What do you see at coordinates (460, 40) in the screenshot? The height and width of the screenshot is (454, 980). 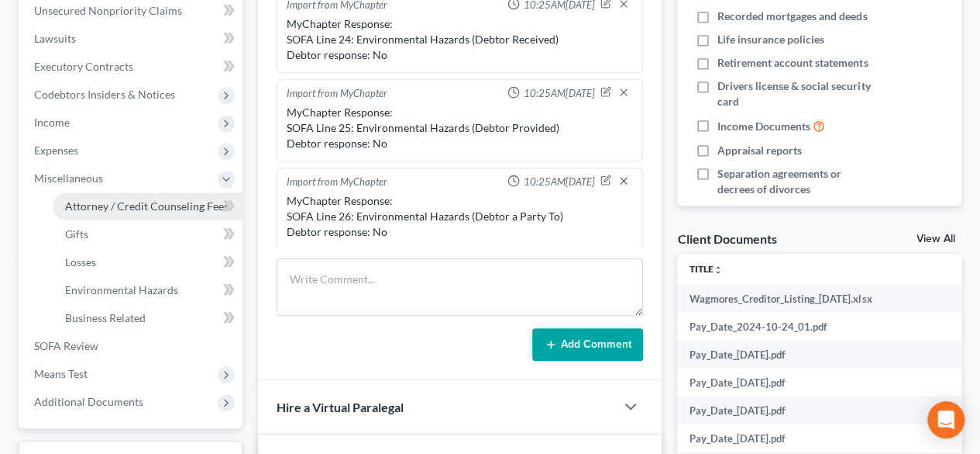 I see `div: MyChapter Response: SOFA Line 24: Environmental Hazards (Debtor Received) Debtor response: No` at bounding box center [460, 40].